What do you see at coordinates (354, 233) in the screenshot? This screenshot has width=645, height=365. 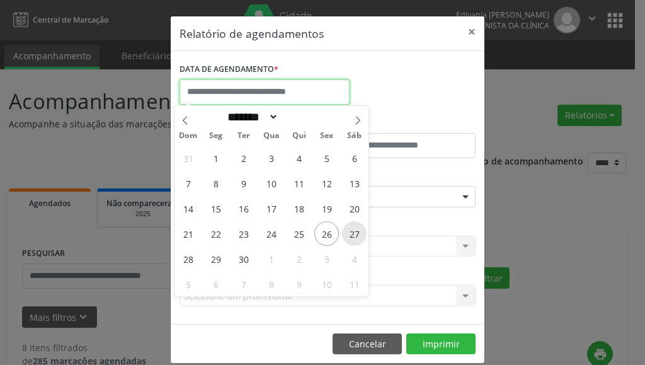 I see `span: Setembro 27, 2025` at bounding box center [354, 233].